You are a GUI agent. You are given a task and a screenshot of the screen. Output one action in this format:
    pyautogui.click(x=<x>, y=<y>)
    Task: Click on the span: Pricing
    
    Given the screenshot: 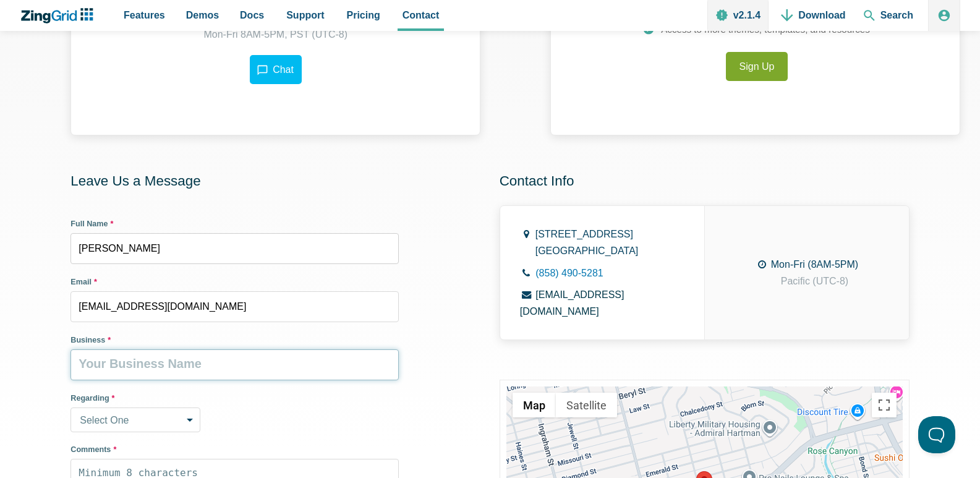 What is the action you would take?
    pyautogui.click(x=363, y=15)
    